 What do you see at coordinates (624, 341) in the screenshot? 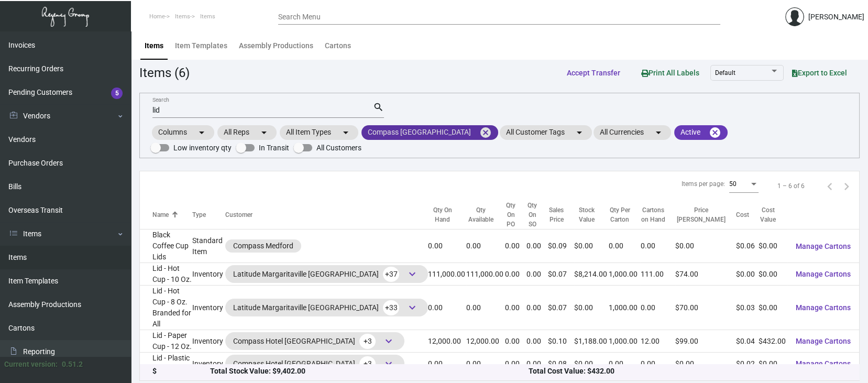
I see `td: 1,000.00` at bounding box center [624, 341].